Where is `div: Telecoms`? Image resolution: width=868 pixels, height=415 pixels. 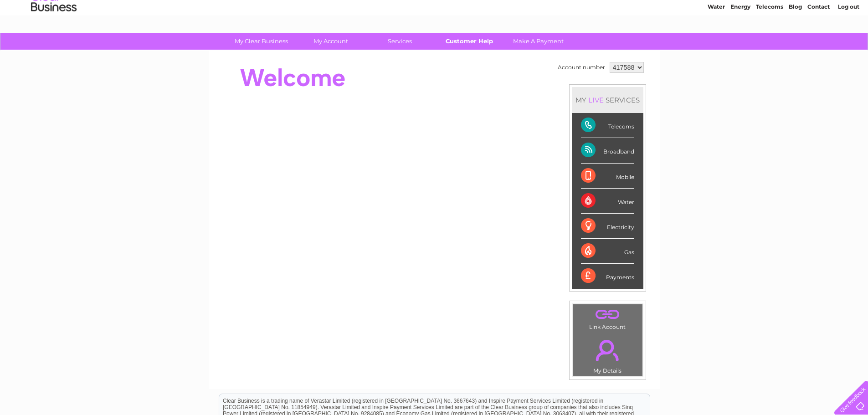 div: Telecoms is located at coordinates (607, 125).